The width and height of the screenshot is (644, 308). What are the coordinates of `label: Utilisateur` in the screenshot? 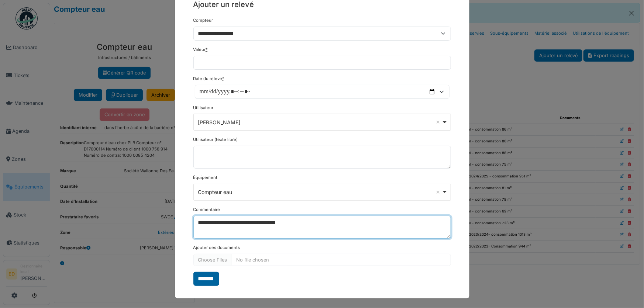 It's located at (203, 108).